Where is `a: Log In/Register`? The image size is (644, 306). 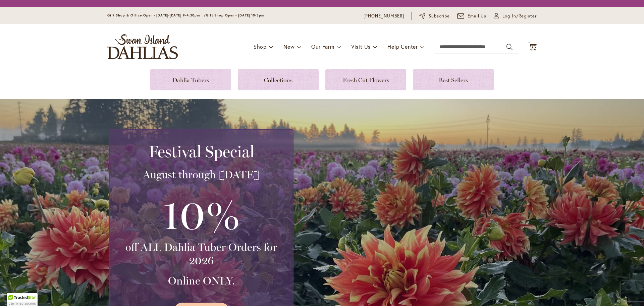
a: Log In/Register is located at coordinates (515, 16).